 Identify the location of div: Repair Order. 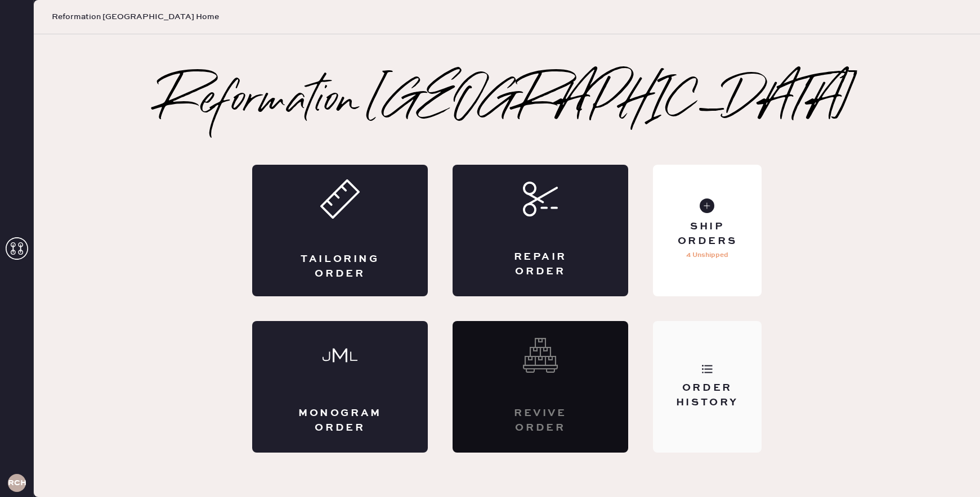
(541, 265).